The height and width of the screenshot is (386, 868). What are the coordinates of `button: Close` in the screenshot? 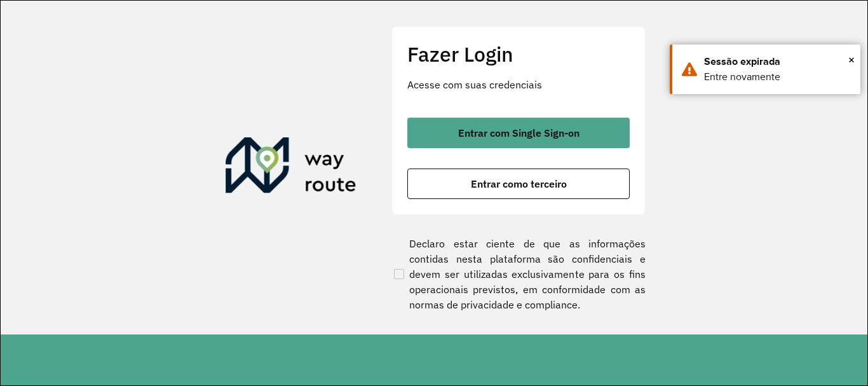 It's located at (852, 60).